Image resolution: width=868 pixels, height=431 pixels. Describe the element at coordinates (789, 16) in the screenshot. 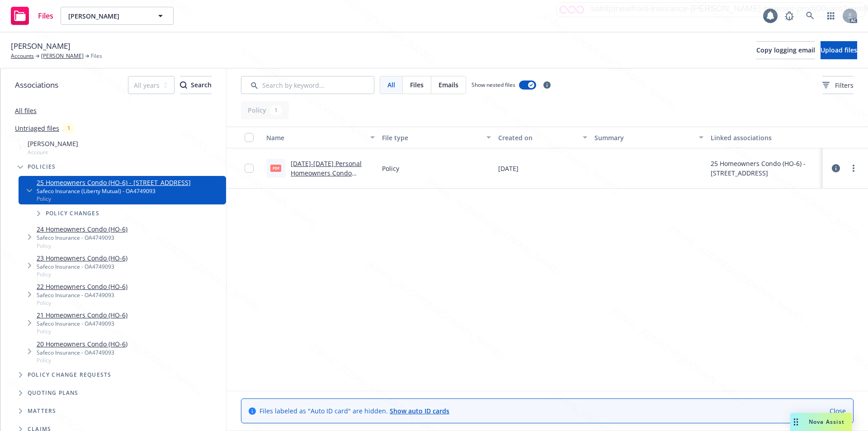

I see `a: Report a Bug` at that location.